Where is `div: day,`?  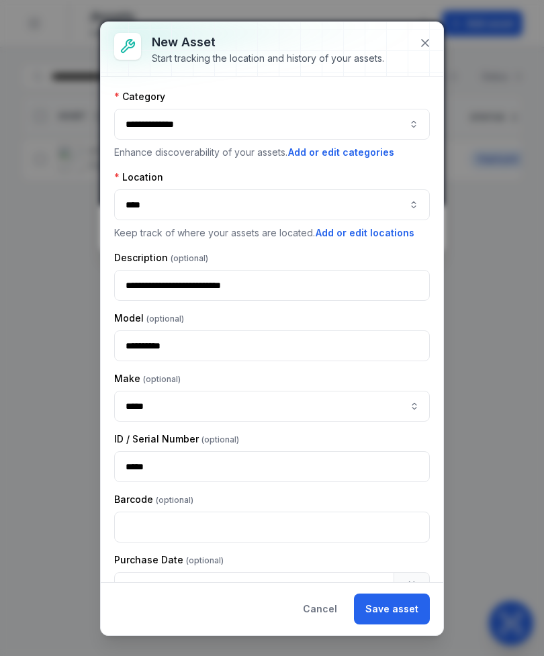 div: day, is located at coordinates (132, 587).